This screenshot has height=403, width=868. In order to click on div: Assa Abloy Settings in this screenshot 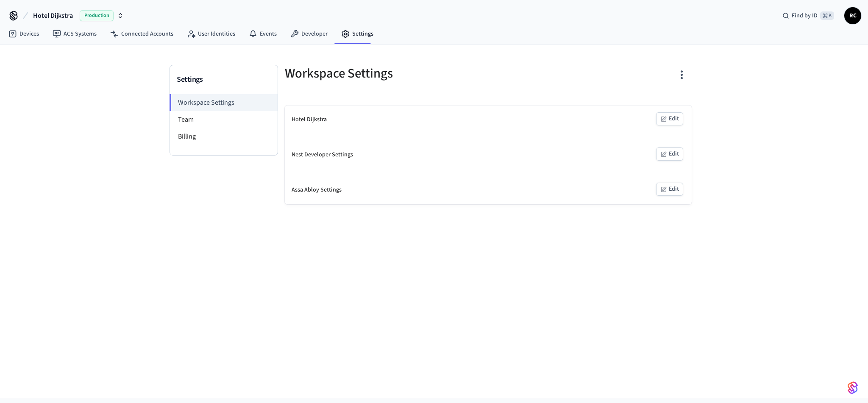, I will do `click(317, 190)`.